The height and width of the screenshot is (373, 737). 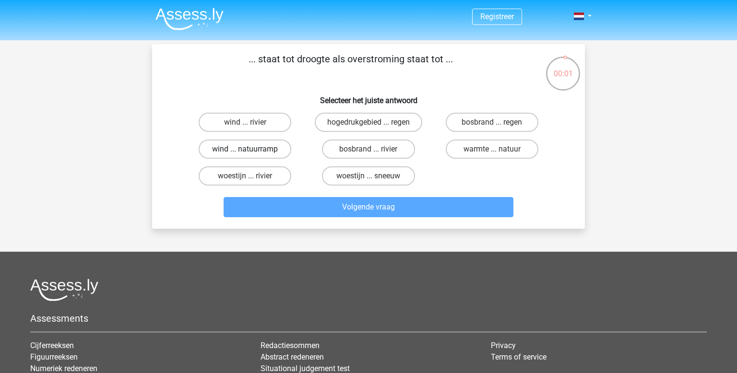 What do you see at coordinates (350, 66) in the screenshot?
I see `p: ... staat tot droogte als overstroming staat tot ...` at bounding box center [350, 66].